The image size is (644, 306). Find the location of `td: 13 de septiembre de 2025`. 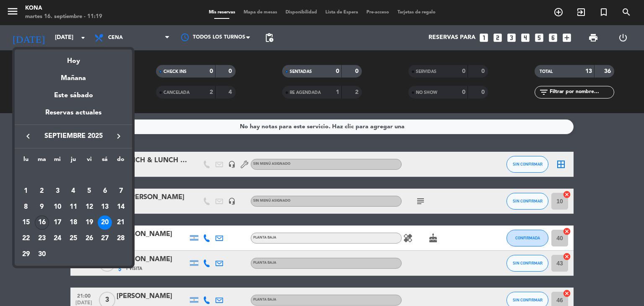

td: 13 de septiembre de 2025 is located at coordinates (105, 207).